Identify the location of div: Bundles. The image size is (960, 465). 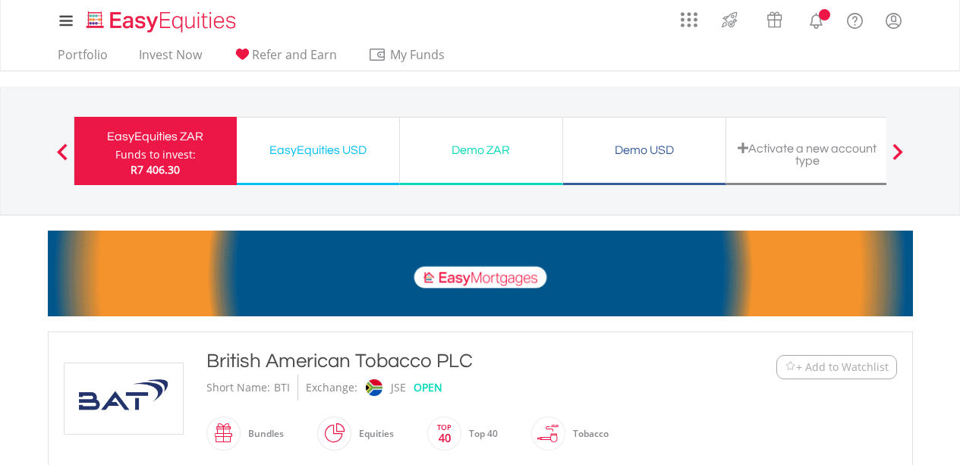
(262, 434).